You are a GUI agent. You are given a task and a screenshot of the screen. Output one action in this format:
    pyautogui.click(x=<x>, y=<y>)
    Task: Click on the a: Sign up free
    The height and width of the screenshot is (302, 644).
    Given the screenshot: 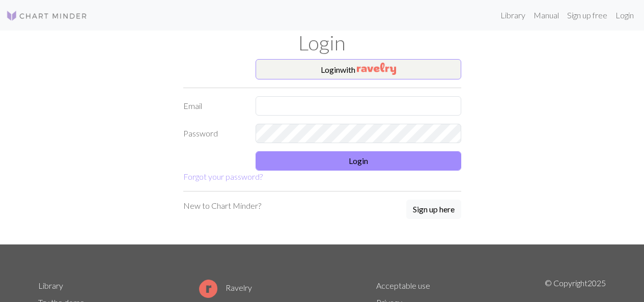 What is the action you would take?
    pyautogui.click(x=587, y=15)
    